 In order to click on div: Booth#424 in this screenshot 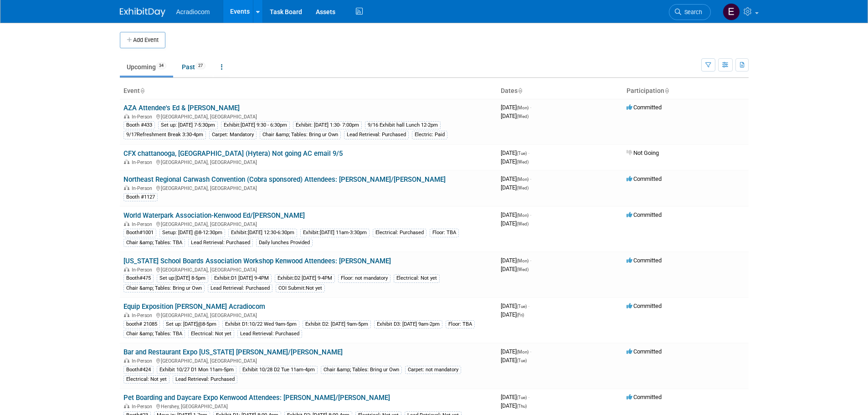, I will do `click(138, 370)`.